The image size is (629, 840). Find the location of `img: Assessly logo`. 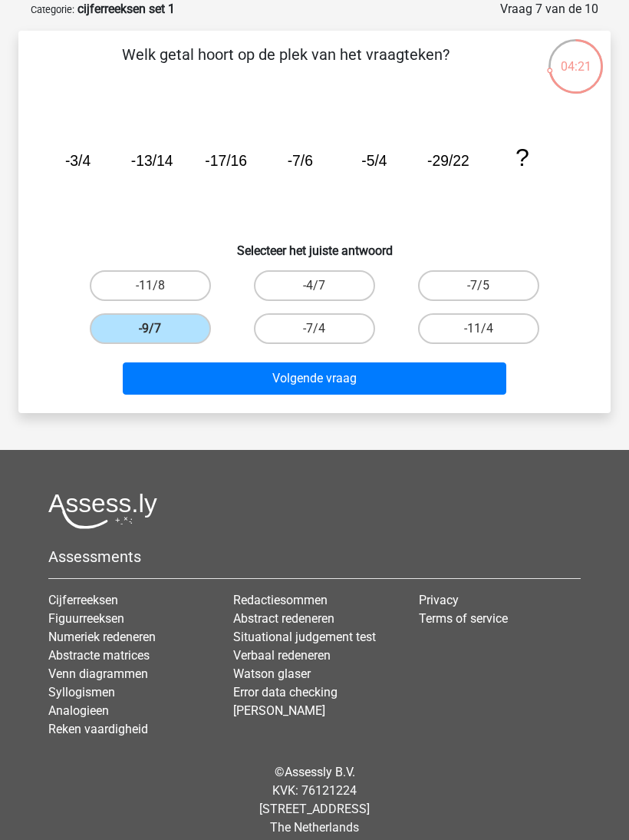

img: Assessly logo is located at coordinates (103, 510).